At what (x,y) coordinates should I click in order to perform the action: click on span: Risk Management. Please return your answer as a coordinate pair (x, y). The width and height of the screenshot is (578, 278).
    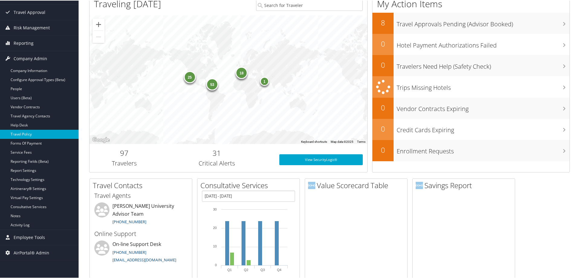
    Looking at the image, I should click on (32, 27).